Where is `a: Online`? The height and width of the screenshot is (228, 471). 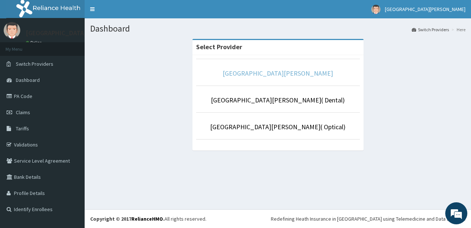 a: Online is located at coordinates (35, 43).